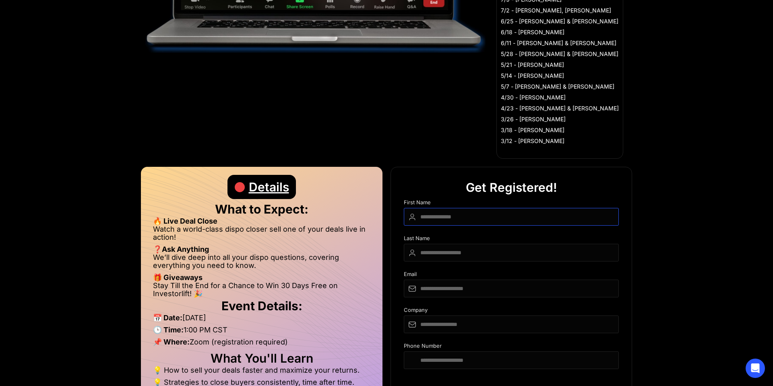 The image size is (773, 386). I want to click on strong: 📌 Where:, so click(171, 341).